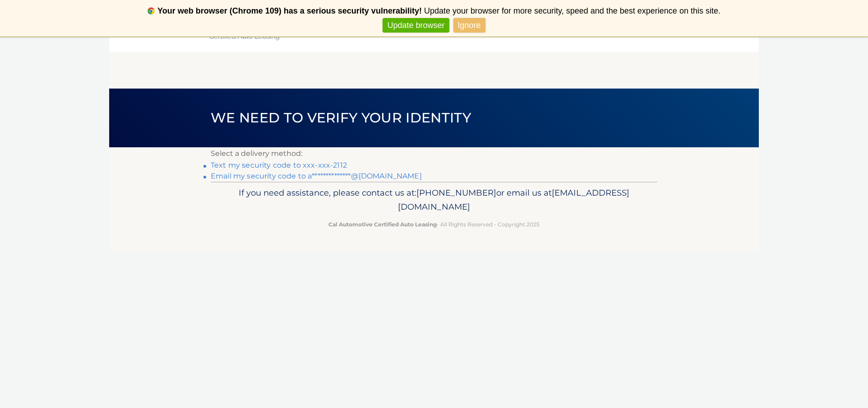  I want to click on a: Ignore, so click(470, 25).